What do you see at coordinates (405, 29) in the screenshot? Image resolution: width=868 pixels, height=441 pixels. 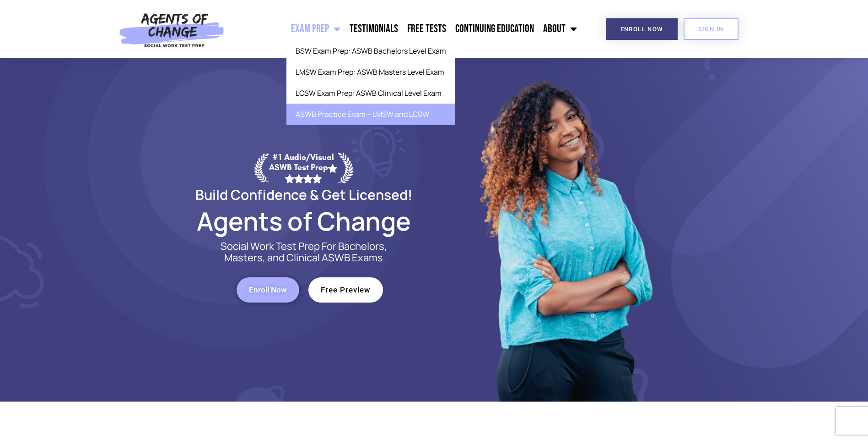 I see `nav: Menu` at bounding box center [405, 29].